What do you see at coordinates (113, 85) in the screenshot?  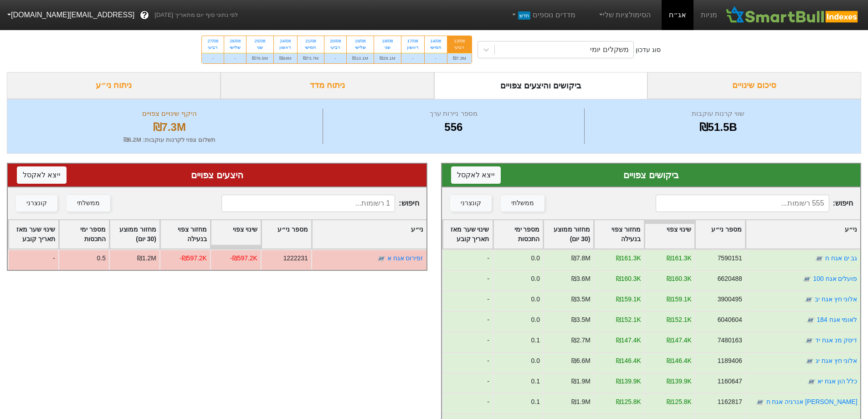 I see `div: ניתוח ני״ע` at bounding box center [113, 85].